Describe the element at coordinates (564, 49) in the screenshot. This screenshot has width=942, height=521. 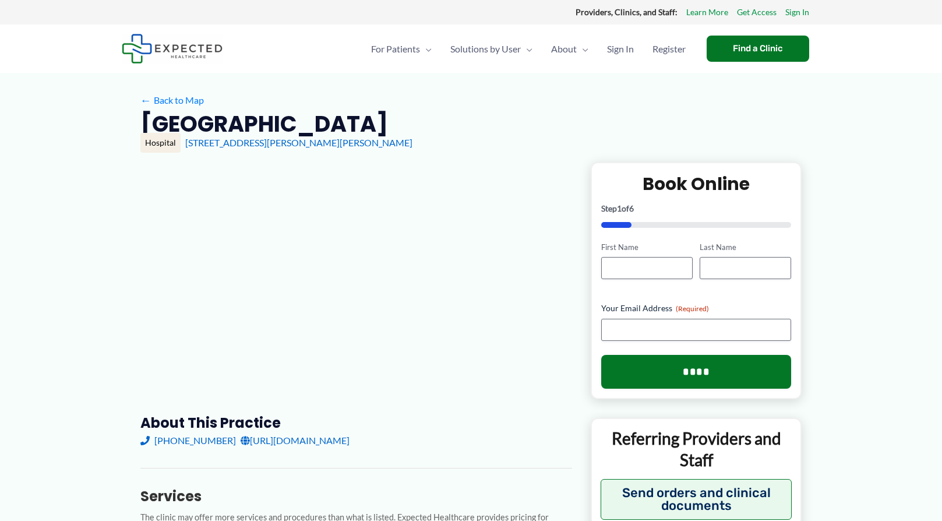
I see `span: About` at that location.